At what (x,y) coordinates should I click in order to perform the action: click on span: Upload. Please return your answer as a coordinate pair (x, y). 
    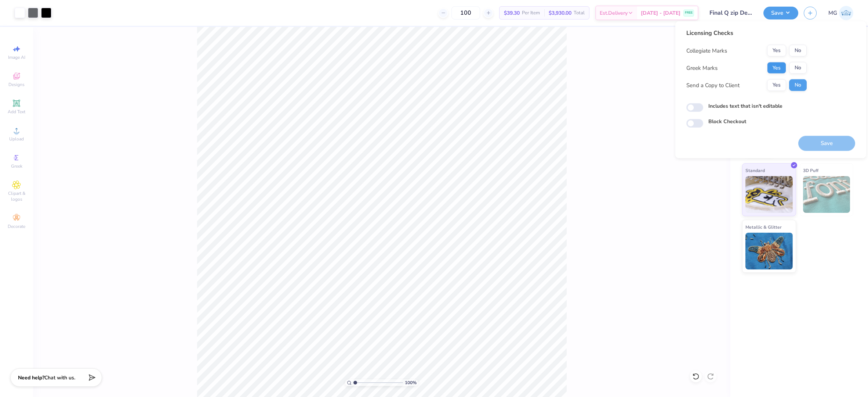
    Looking at the image, I should click on (17, 139).